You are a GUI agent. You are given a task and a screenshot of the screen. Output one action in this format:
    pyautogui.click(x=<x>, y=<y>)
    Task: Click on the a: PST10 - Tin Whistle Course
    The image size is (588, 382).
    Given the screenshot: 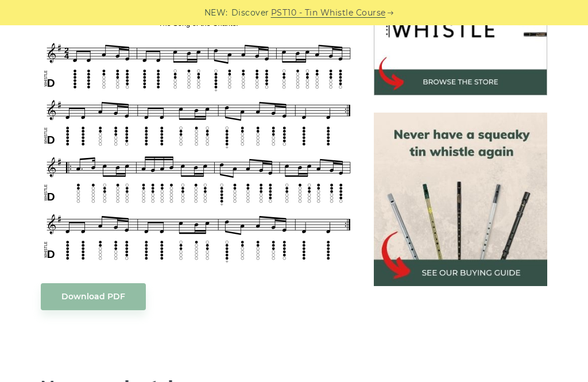 What is the action you would take?
    pyautogui.click(x=328, y=12)
    